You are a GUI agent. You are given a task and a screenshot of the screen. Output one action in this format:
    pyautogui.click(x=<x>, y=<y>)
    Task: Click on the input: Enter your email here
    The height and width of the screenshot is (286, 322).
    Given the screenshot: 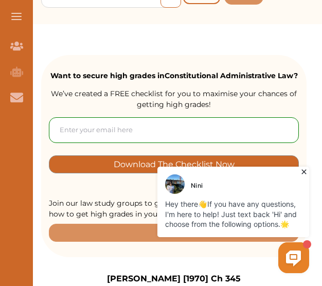 What is the action you would take?
    pyautogui.click(x=174, y=130)
    